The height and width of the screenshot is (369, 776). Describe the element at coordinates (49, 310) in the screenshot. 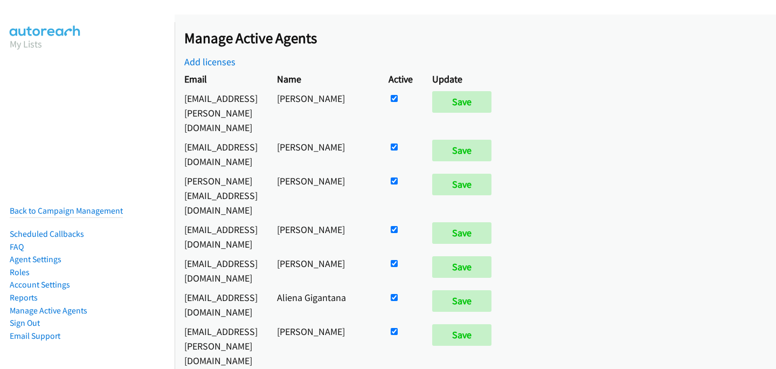

I see `a: Manage Active Agents` at that location.